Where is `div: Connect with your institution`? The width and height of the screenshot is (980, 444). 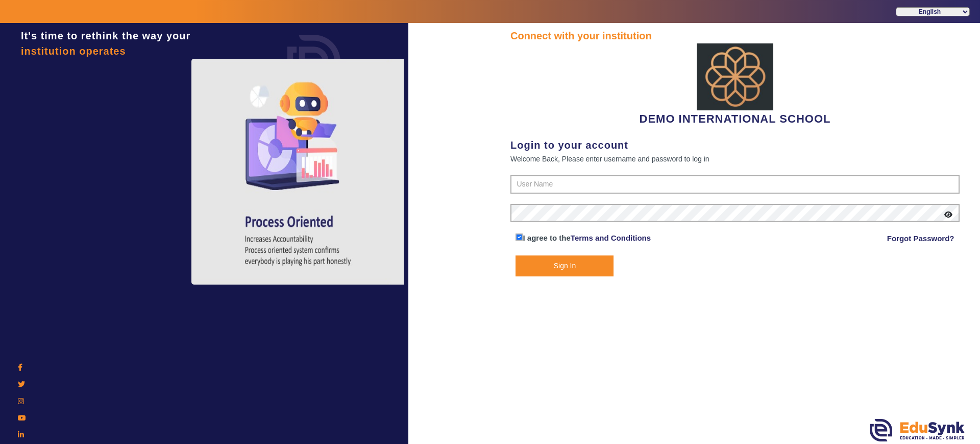
div: Connect with your institution is located at coordinates (735, 36).